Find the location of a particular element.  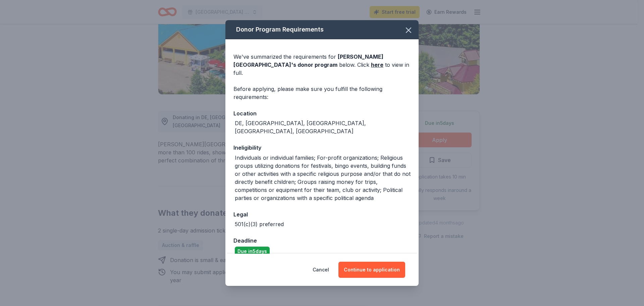

button: Continue to application is located at coordinates (372, 270).